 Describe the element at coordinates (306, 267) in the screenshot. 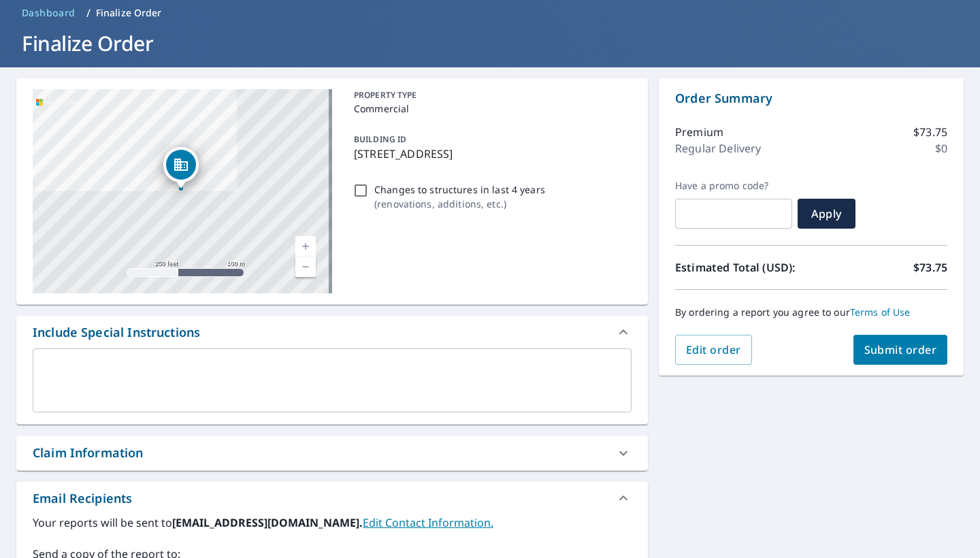

I see `a: Current Level 17, Zoom Out` at that location.